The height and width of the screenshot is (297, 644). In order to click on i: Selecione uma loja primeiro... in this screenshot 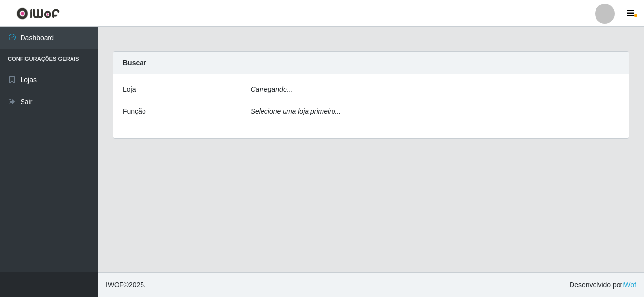, I will do `click(296, 111)`.